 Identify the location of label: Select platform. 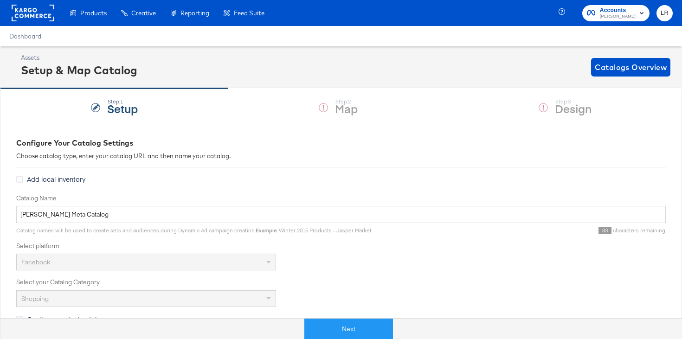
(341, 246).